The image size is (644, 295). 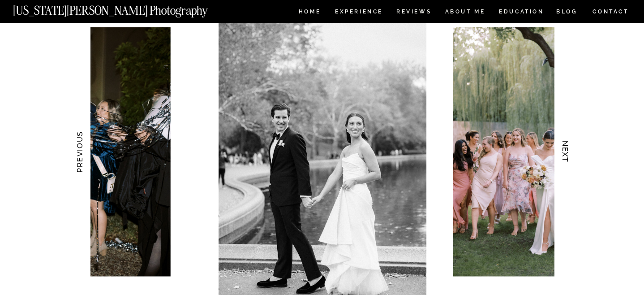 What do you see at coordinates (521, 13) in the screenshot?
I see `a: EDUCATION` at bounding box center [521, 13].